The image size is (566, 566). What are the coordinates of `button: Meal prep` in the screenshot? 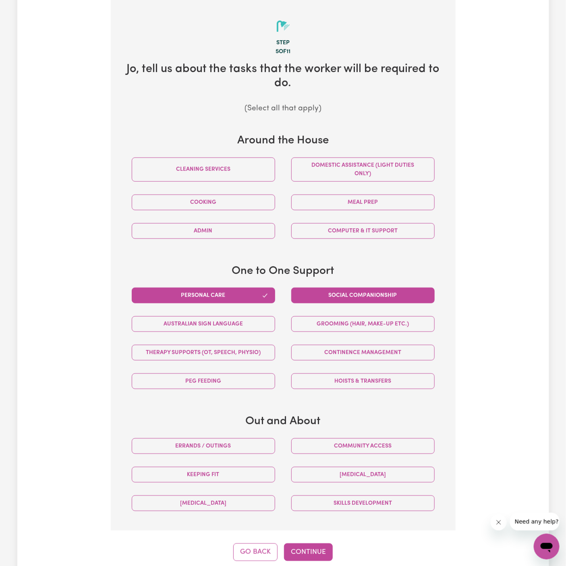 It's located at (363, 202).